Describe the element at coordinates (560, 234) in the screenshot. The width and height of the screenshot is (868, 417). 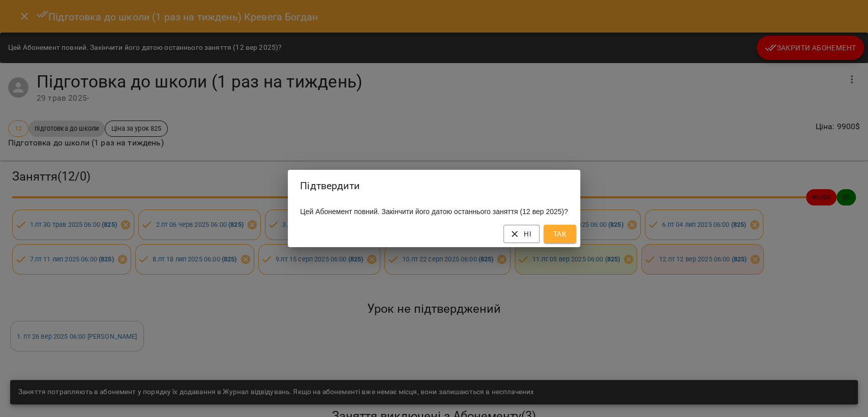
I see `button: Так` at that location.